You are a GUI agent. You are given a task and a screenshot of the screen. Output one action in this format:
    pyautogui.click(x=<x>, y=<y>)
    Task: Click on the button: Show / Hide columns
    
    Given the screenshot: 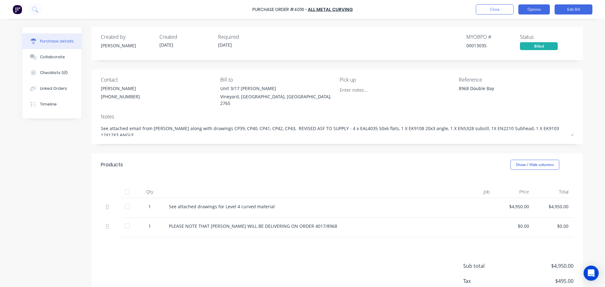 What is the action you would take?
    pyautogui.click(x=535, y=165)
    